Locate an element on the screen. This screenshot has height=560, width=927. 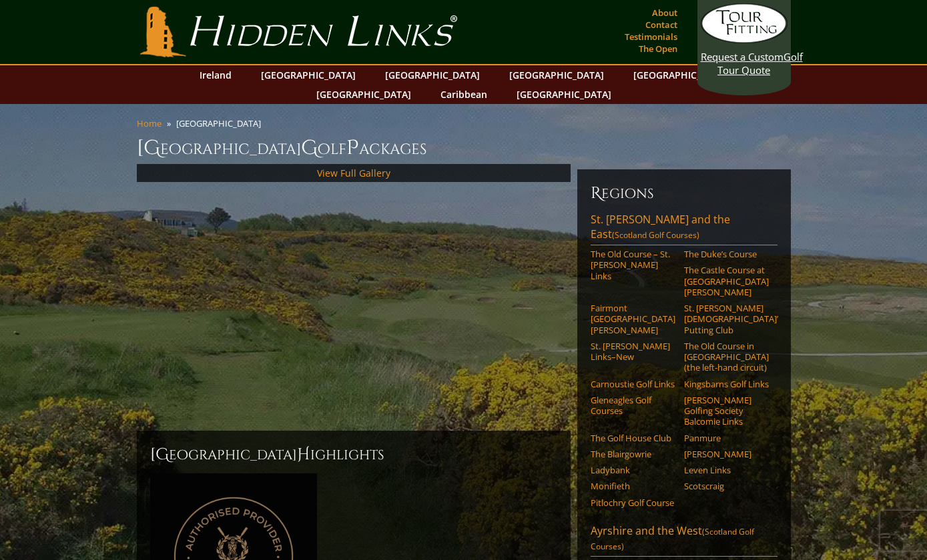
a: The Blairgowrie is located at coordinates (633, 454).